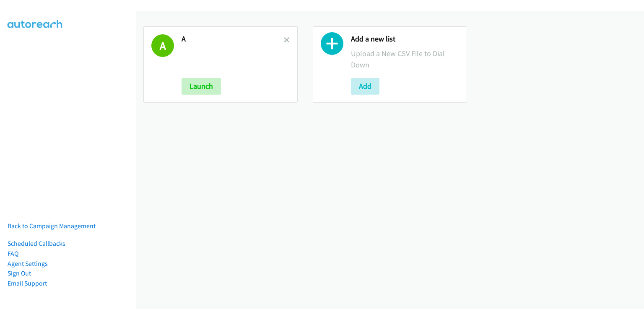 The width and height of the screenshot is (644, 309). What do you see at coordinates (163, 46) in the screenshot?
I see `h1: A` at bounding box center [163, 46].